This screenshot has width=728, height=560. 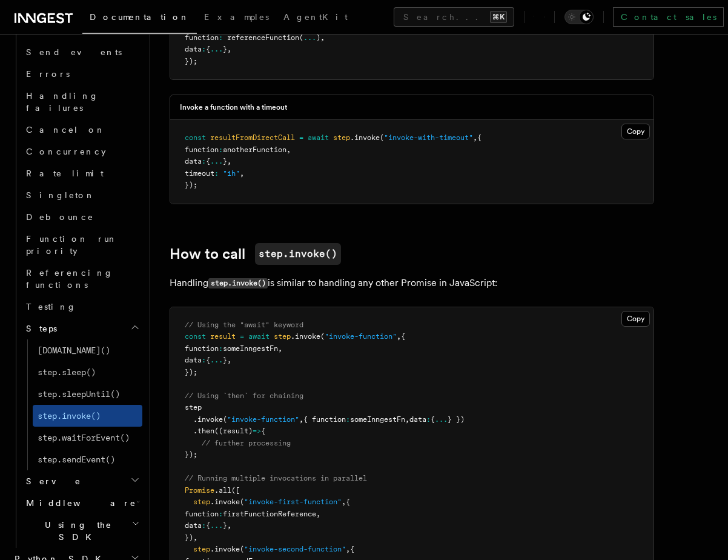 I want to click on span: Function run priority, so click(x=71, y=245).